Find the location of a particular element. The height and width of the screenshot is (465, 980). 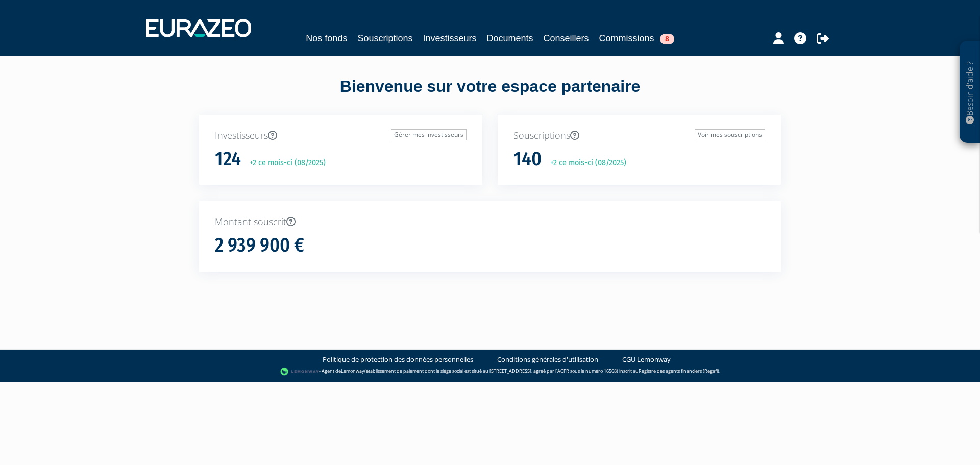

img: 1732889491-logotype_eurazeo_blanc_rvb.png is located at coordinates (199, 28).